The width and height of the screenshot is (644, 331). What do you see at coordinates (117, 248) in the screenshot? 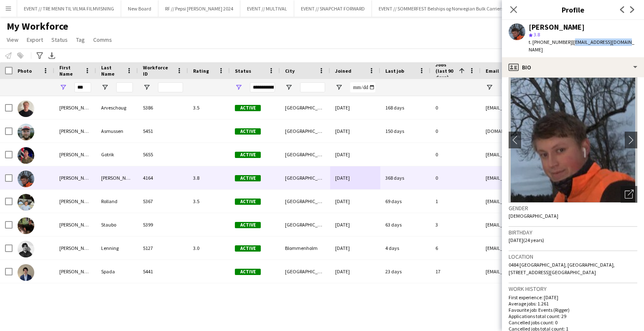
I see `div: Lenning` at bounding box center [117, 248].